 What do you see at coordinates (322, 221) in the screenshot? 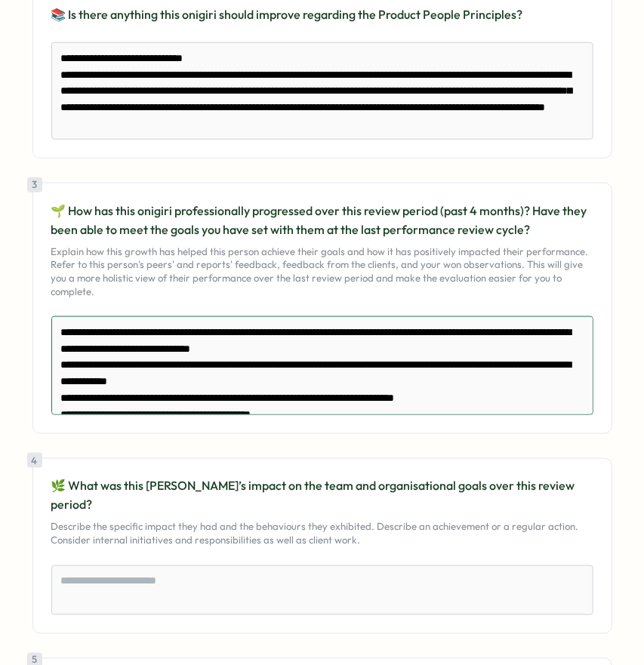
I see `p: 🌱 How has this onigiri professionally progressed over this review period (past 4 months)? Have th...` at bounding box center [322, 221].